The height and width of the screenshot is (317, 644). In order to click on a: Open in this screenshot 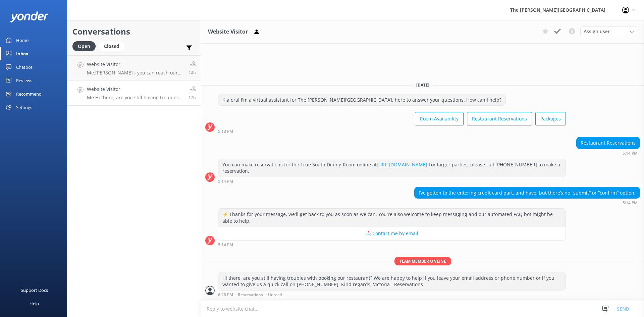, I will do `click(85, 46)`.